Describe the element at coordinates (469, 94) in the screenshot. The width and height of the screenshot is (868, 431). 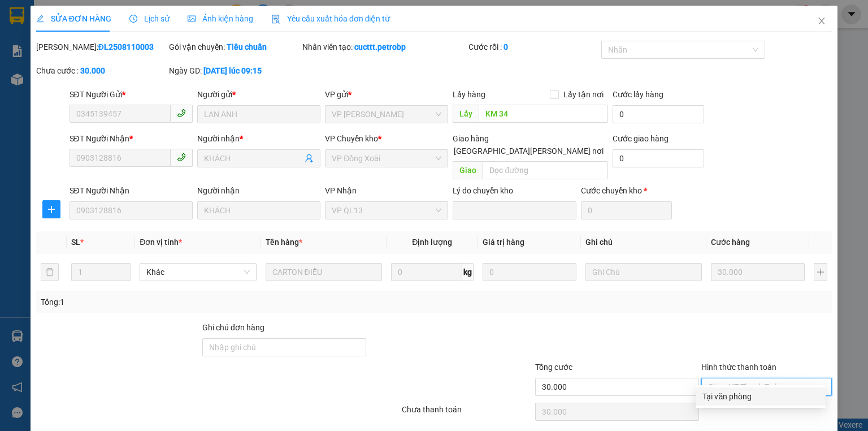
I see `span: Lấy hàng` at that location.